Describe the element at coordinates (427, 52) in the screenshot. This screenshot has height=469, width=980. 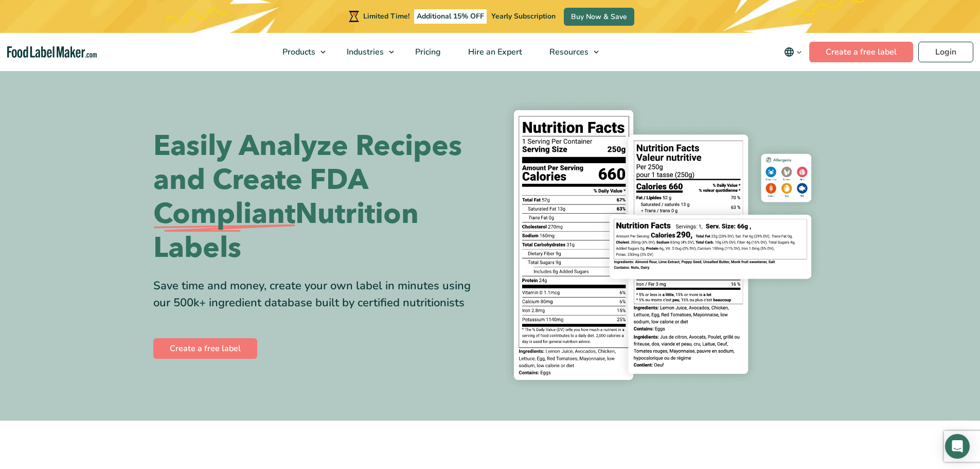
I see `a: Pricing` at that location.